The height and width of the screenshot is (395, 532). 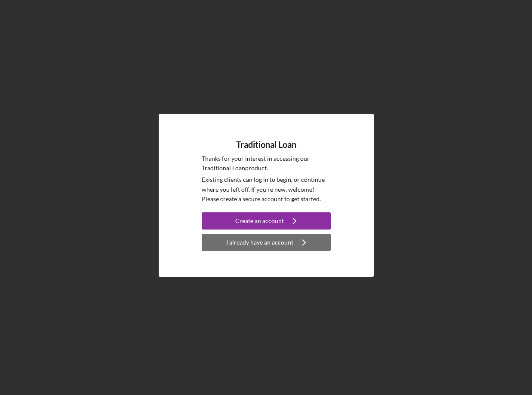 I want to click on div: Create an account, so click(x=259, y=221).